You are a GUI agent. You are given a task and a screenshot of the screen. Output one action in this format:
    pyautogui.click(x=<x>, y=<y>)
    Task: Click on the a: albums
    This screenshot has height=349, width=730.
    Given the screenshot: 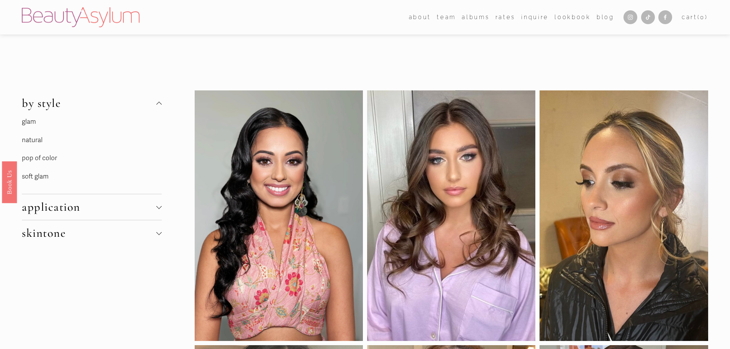 What is the action you would take?
    pyautogui.click(x=475, y=17)
    